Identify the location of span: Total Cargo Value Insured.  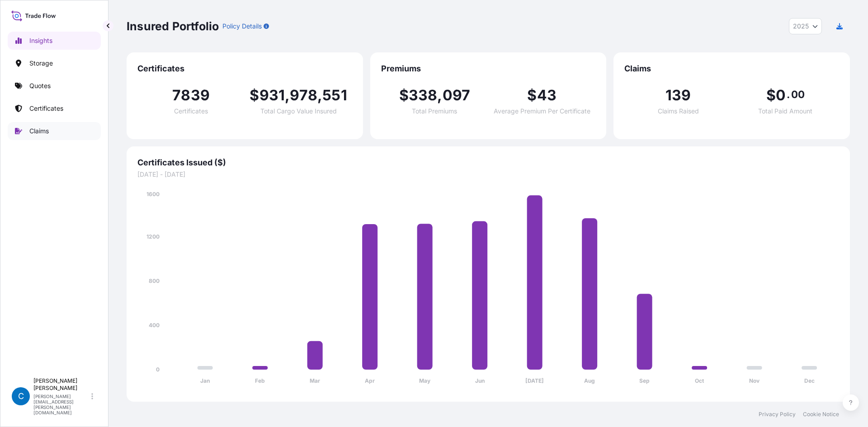
(299, 111).